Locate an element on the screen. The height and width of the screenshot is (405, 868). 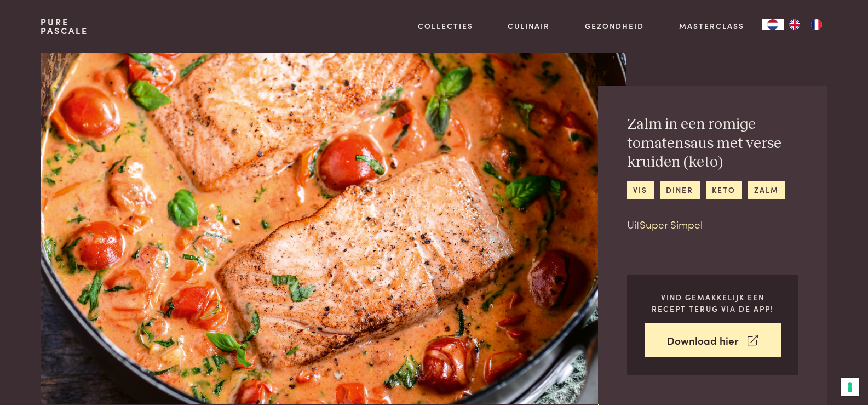
a: Download hier is located at coordinates (712, 340).